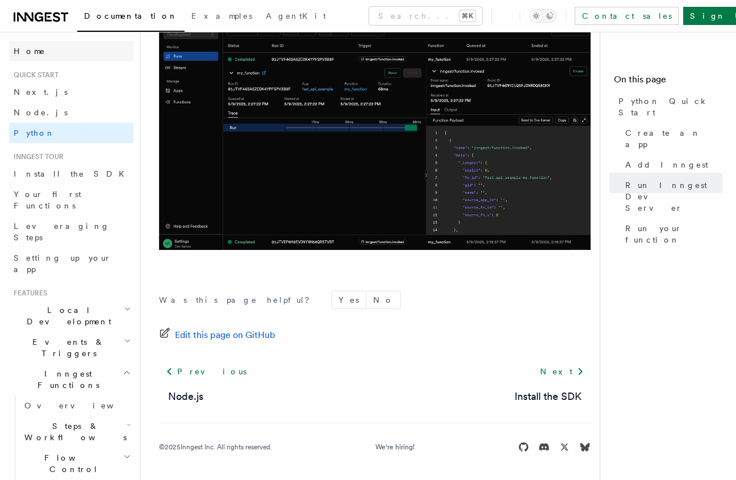 This screenshot has width=736, height=480. What do you see at coordinates (71, 200) in the screenshot?
I see `a: Your first Functions` at bounding box center [71, 200].